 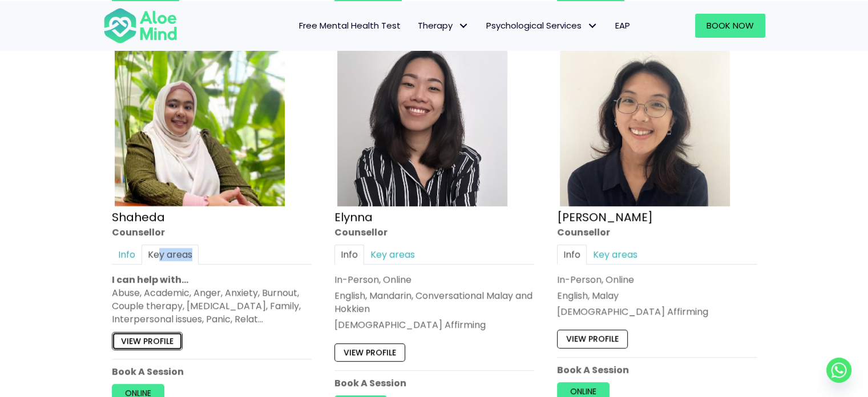 I want to click on span: Therapy, so click(x=443, y=25).